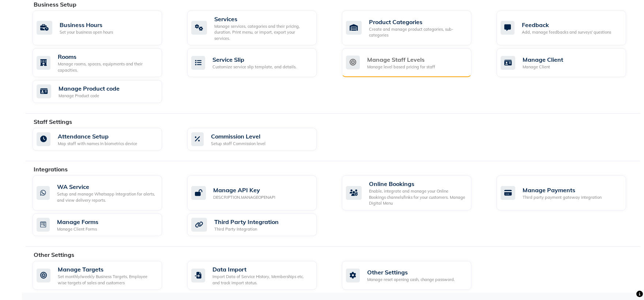 The image size is (644, 300). I want to click on div: Setup staff Commission level, so click(238, 144).